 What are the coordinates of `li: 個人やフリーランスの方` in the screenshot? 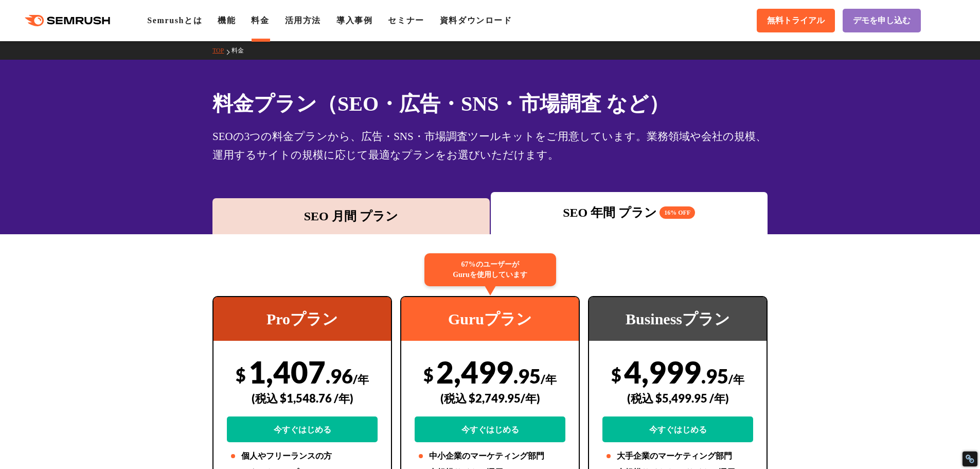 It's located at (302, 456).